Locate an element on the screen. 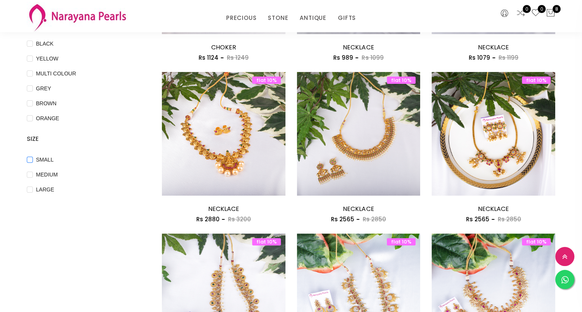  span: ORANGE is located at coordinates (47, 118).